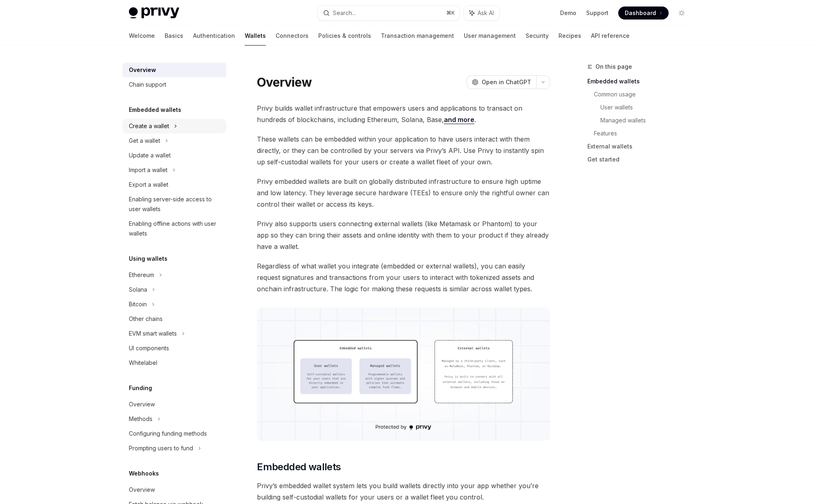  What do you see at coordinates (610, 36) in the screenshot?
I see `a: API reference` at bounding box center [610, 36].